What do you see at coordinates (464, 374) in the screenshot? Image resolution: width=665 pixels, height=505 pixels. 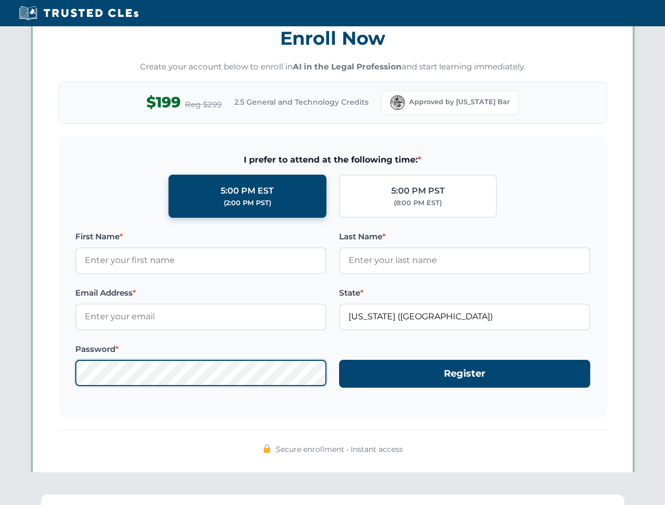 I see `button: Register` at bounding box center [464, 374].